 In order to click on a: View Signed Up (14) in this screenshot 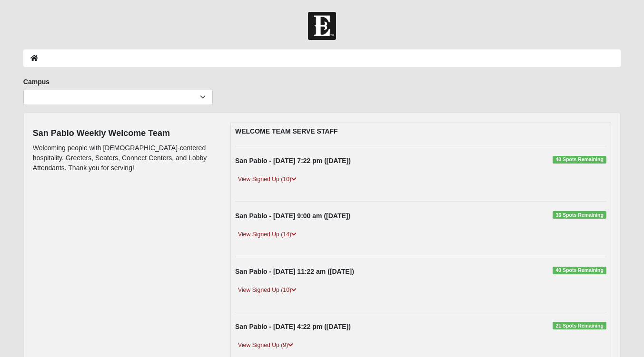, I will do `click(267, 234)`.